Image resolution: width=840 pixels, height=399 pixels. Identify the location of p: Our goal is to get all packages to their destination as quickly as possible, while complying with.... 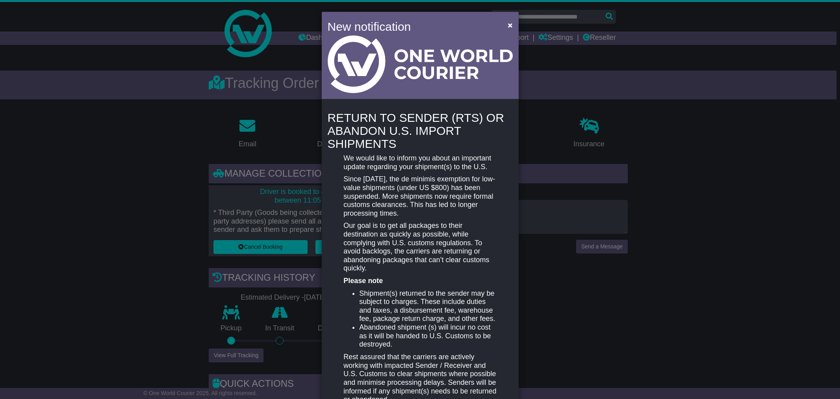
(420, 247).